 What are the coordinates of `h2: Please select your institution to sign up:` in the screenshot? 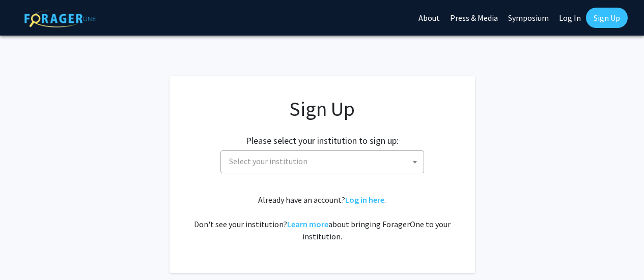 It's located at (322, 141).